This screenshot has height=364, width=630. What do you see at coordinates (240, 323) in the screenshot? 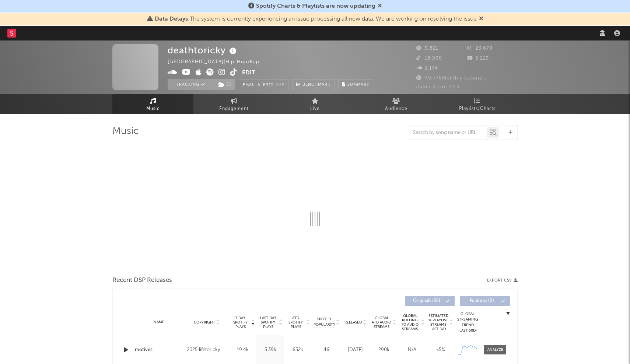
I see `span: 7 Day Spotify Plays` at bounding box center [240, 323].